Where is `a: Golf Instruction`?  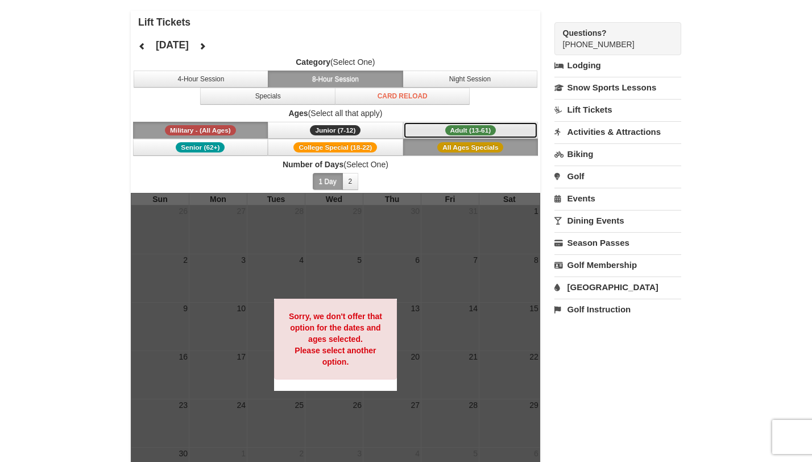
a: Golf Instruction is located at coordinates (617, 309).